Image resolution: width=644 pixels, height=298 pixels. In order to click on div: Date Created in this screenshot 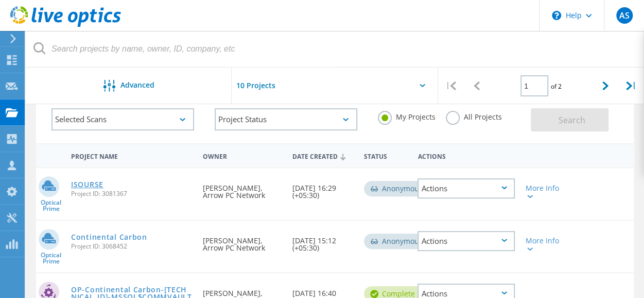, I will do `click(323, 155)`.